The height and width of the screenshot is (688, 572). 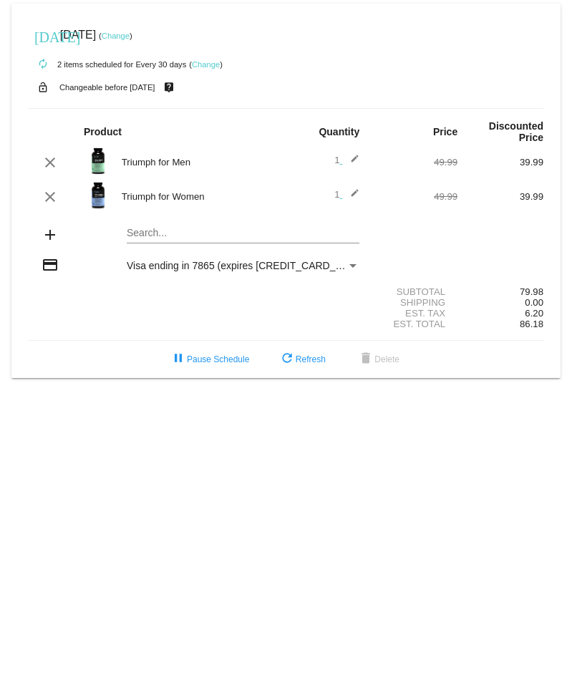 What do you see at coordinates (500, 291) in the screenshot?
I see `div: 79.98` at bounding box center [500, 291].